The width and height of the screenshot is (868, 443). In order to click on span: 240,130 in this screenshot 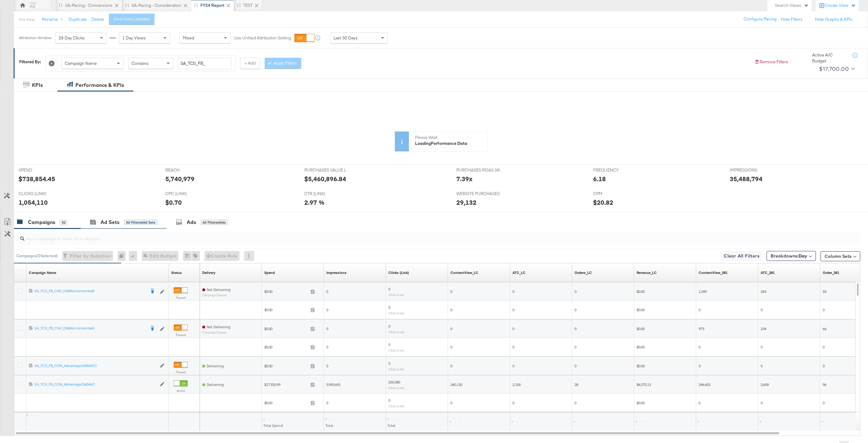, I will do `click(456, 384)`.